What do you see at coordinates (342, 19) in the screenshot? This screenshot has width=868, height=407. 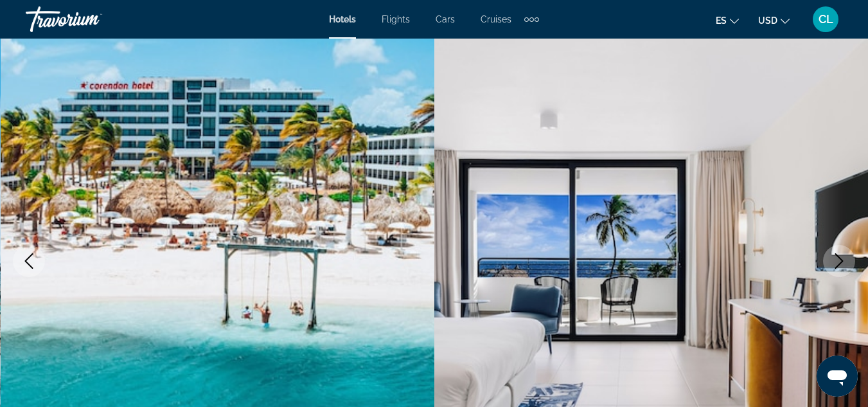 I see `span: Hotels` at bounding box center [342, 19].